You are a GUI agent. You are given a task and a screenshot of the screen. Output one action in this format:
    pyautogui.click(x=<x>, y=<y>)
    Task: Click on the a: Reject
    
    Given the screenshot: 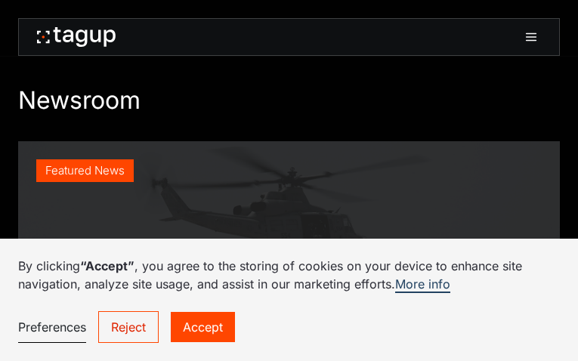 What is the action you would take?
    pyautogui.click(x=128, y=327)
    